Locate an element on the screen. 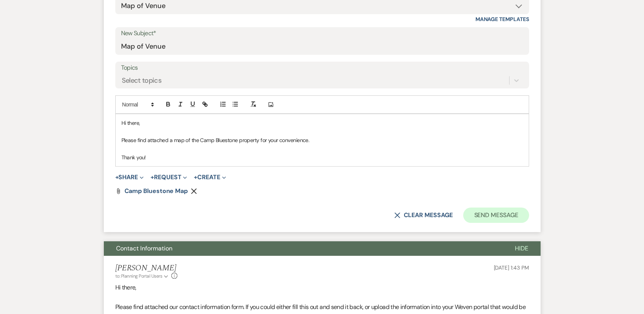 This screenshot has height=314, width=644. button: Clear message is located at coordinates (423, 215).